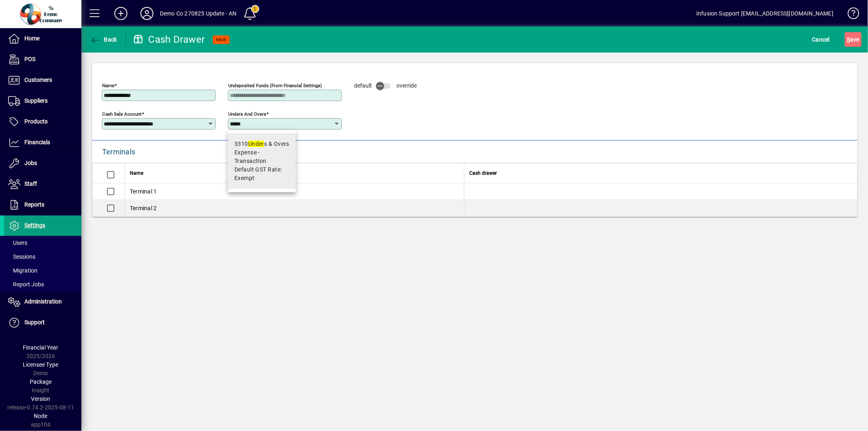  Describe the element at coordinates (42, 271) in the screenshot. I see `a: Migration` at that location.